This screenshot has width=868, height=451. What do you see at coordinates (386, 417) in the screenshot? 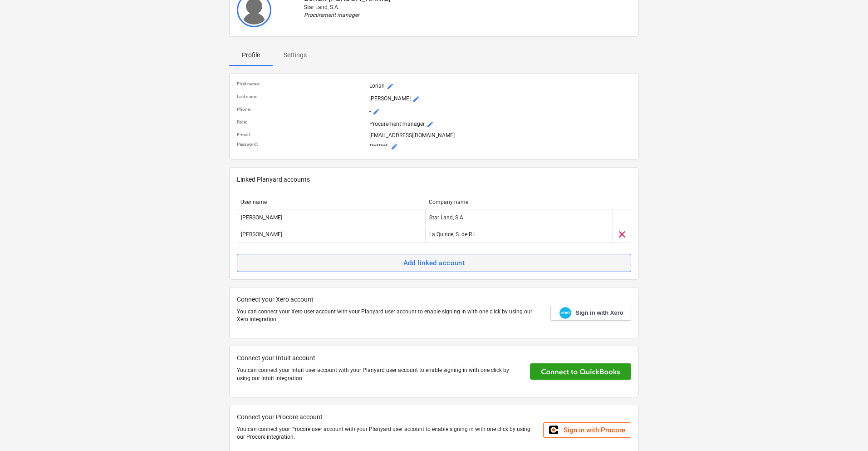
I see `p: Connect your Procore account` at bounding box center [386, 417].